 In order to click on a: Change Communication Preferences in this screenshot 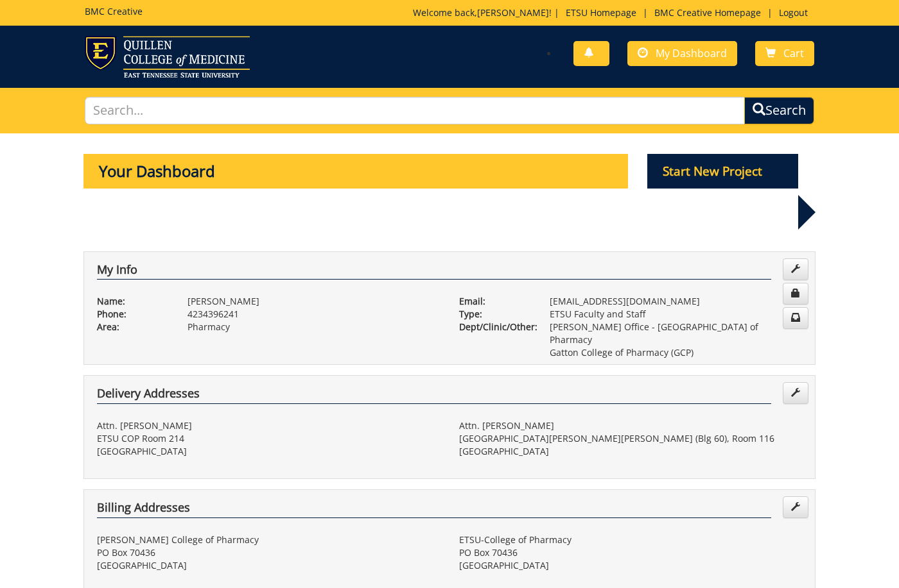, I will do `click(795, 319)`.